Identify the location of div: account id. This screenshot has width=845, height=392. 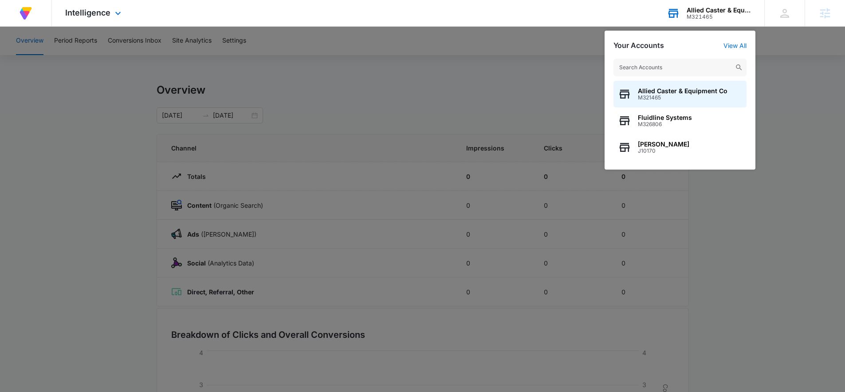
(719, 17).